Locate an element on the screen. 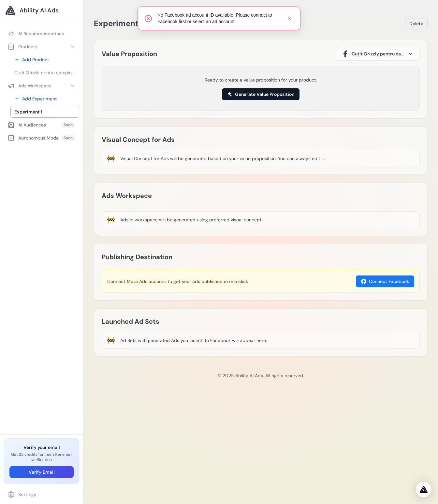 The width and height of the screenshot is (438, 504). p: Get 25 credits for free after email verification is located at coordinates (41, 457).